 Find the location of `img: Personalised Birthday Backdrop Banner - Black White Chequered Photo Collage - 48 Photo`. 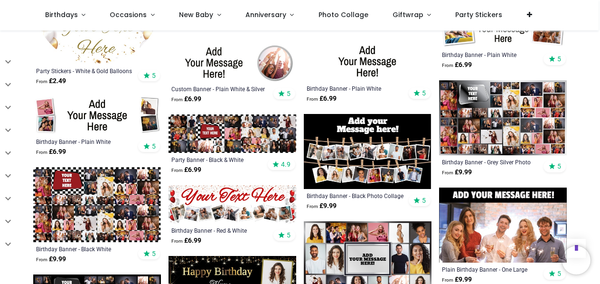

img: Personalised Birthday Backdrop Banner - Black White Chequered Photo Collage - 48 Photo is located at coordinates (97, 205).